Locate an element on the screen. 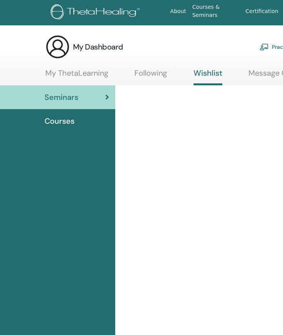 The image size is (283, 335). img: logo.png is located at coordinates (97, 13).